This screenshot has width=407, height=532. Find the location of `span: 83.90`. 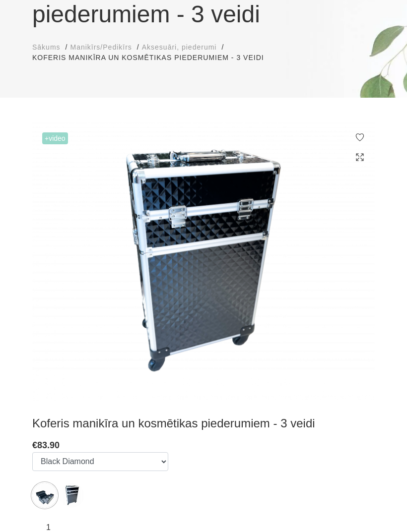

span: 83.90 is located at coordinates (48, 446).